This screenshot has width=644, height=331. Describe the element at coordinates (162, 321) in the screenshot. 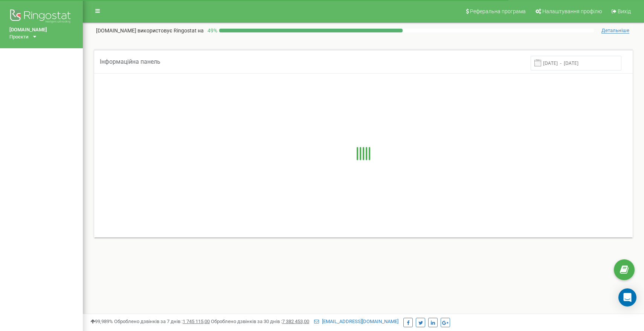

I see `span: Оброблено дзвінків за 7 днів :` at that location.